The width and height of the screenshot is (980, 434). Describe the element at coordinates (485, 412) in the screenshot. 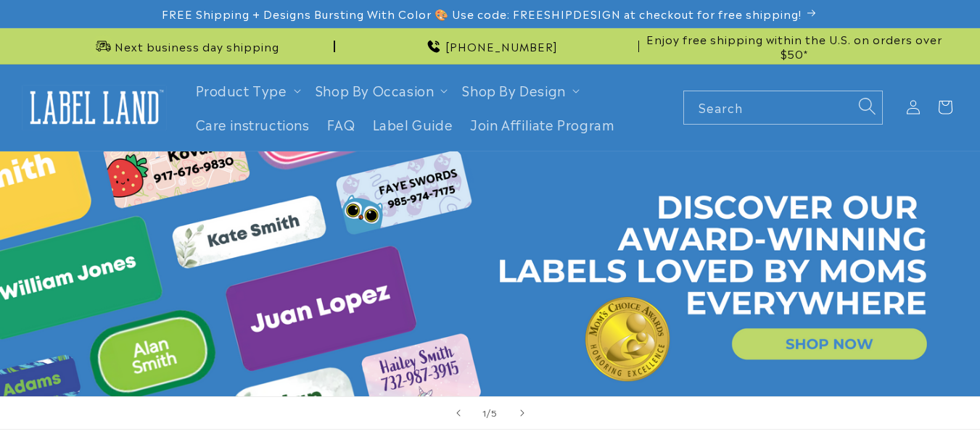

I see `span: 1` at that location.